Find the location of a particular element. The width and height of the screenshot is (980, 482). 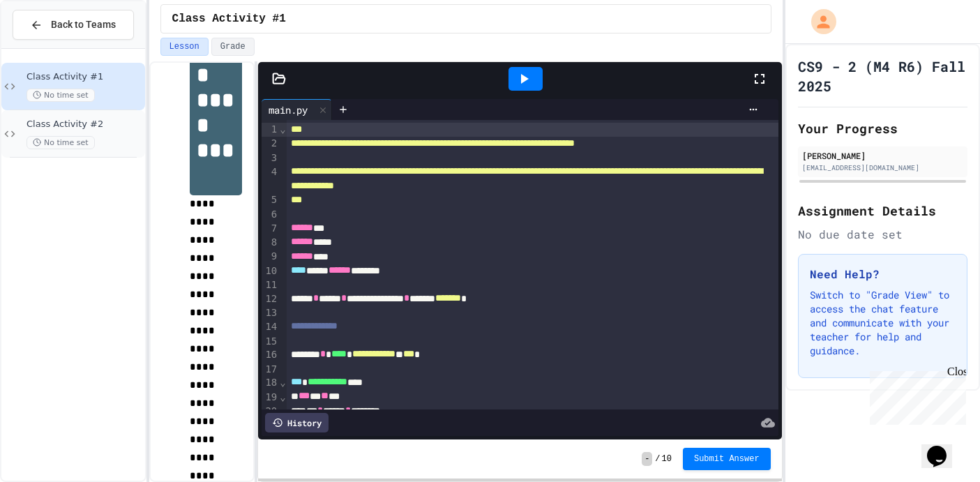

div: No due date set is located at coordinates (882, 234).